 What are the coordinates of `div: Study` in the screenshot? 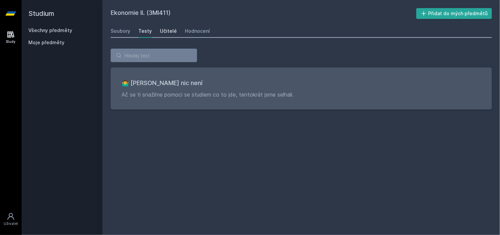 It's located at (11, 42).